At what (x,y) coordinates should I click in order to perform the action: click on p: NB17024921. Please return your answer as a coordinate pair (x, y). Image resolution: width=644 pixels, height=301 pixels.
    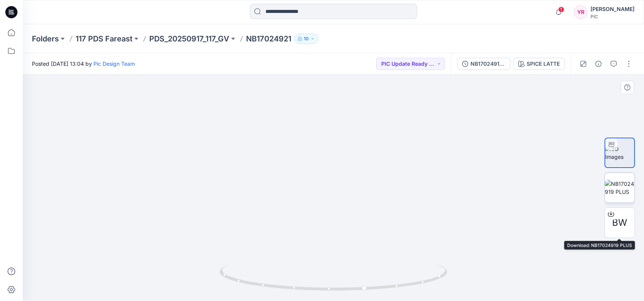
    Looking at the image, I should click on (268, 39).